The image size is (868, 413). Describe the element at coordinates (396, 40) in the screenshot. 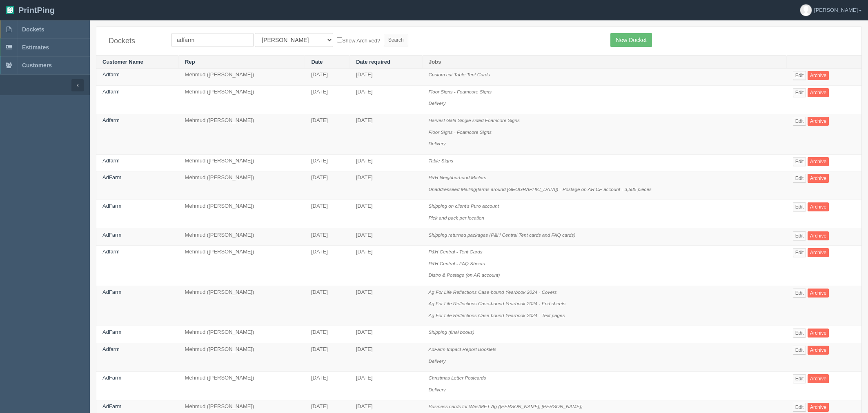

I see `input: Search` at that location.